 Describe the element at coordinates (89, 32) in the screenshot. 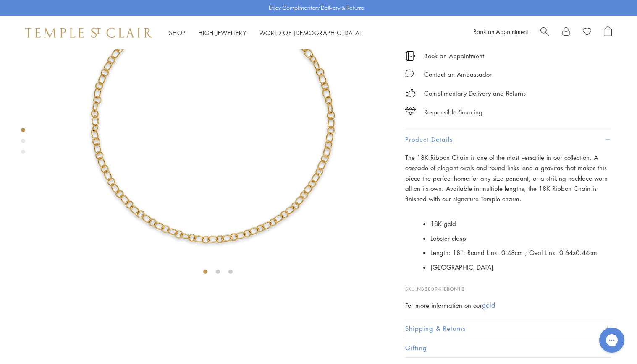

I see `img: Temple St. Clair` at that location.